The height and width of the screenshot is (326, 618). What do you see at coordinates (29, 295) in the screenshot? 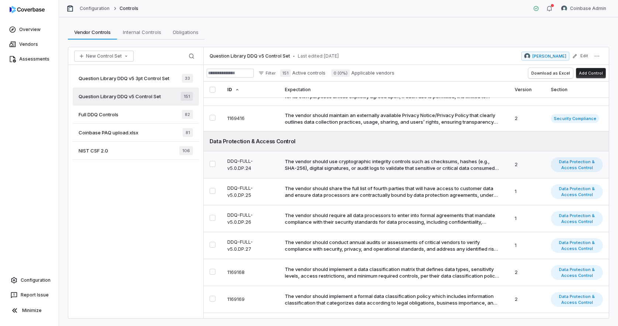
I see `button: Report Issue` at bounding box center [29, 295].